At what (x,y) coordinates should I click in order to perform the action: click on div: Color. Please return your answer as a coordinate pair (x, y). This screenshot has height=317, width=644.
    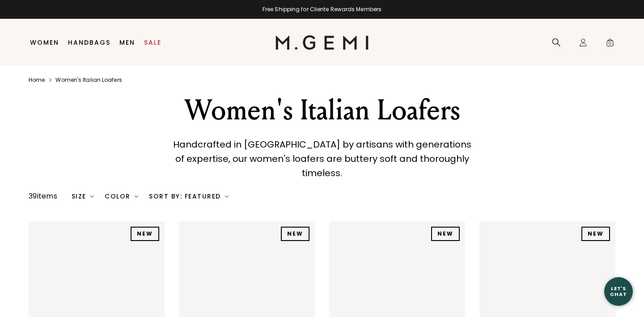
    Looking at the image, I should click on (121, 196).